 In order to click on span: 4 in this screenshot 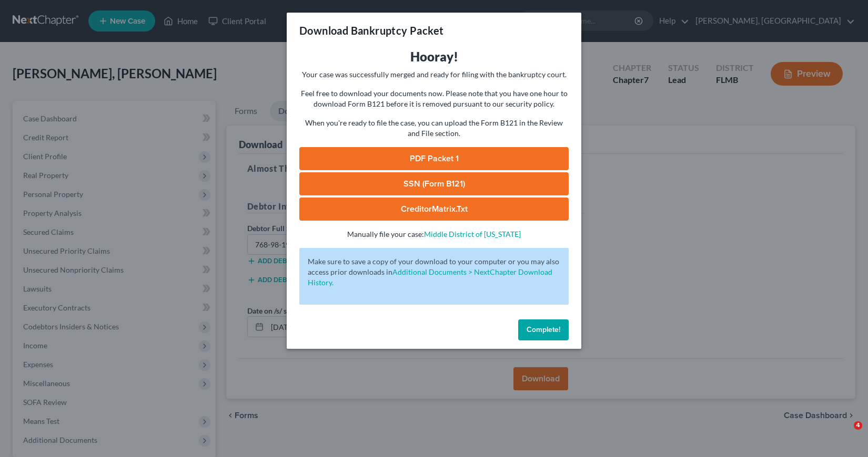, I will do `click(858, 426)`.